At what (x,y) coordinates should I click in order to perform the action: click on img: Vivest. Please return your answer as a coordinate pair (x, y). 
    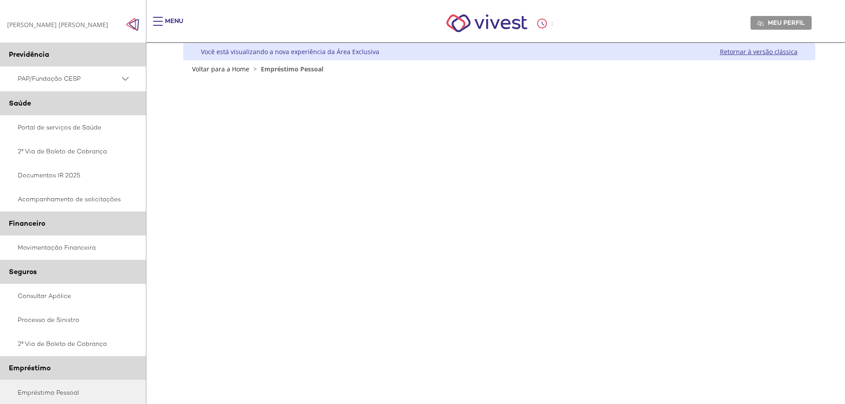
    Looking at the image, I should click on (487, 23).